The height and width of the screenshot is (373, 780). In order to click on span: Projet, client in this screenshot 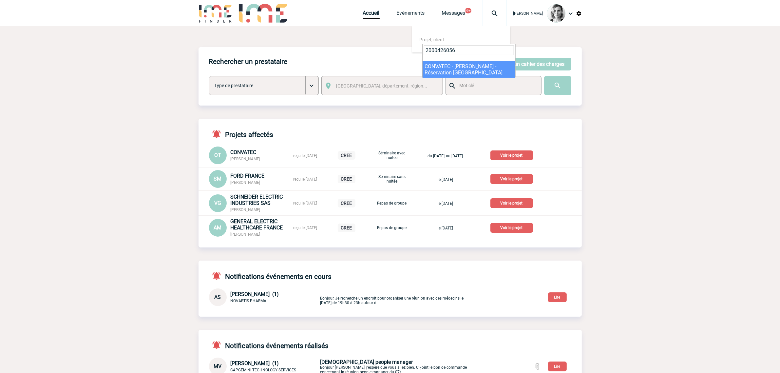, I will do `click(432, 40)`.